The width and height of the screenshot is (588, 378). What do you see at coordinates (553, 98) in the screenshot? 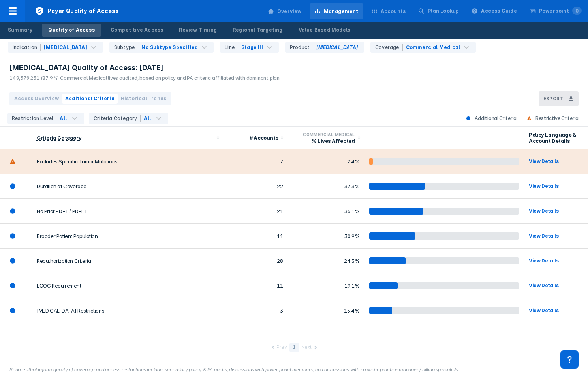
I see `h3: Export` at bounding box center [553, 98].